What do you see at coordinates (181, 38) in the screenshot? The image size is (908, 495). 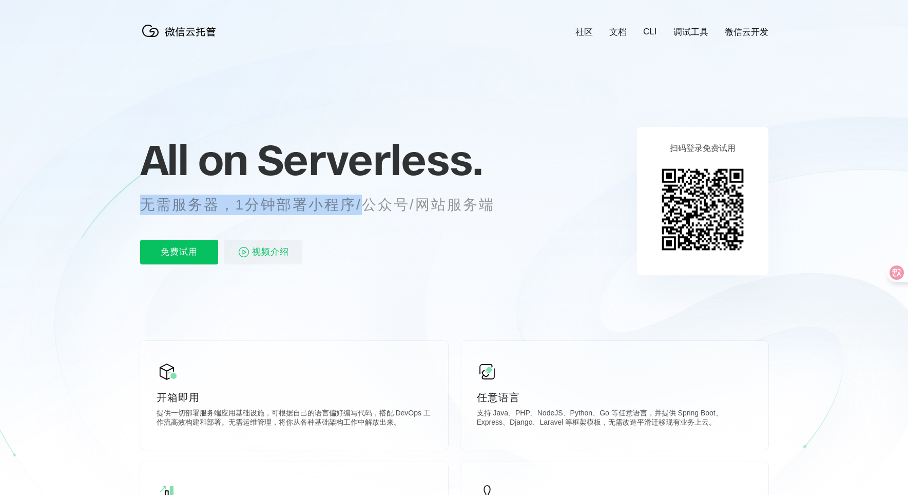 I see `a: 微信云托管` at bounding box center [181, 38].